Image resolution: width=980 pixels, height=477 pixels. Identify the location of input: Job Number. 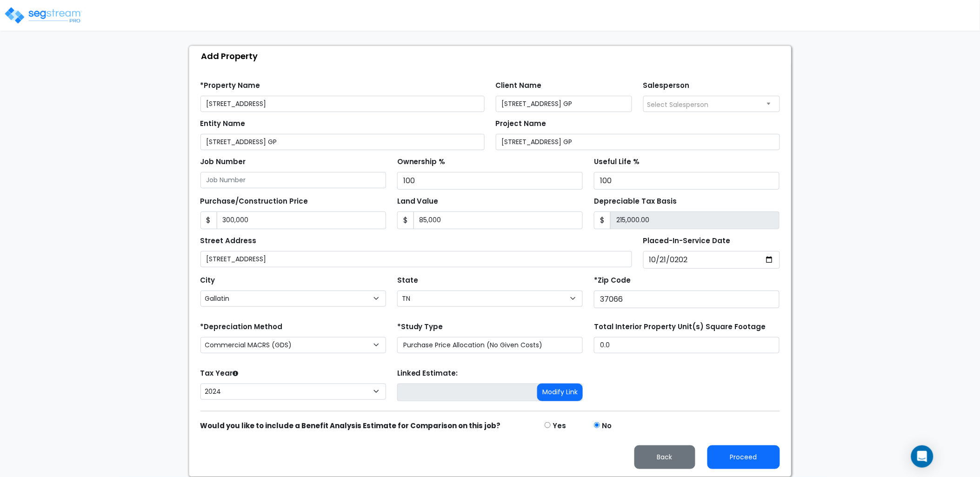
(293, 180).